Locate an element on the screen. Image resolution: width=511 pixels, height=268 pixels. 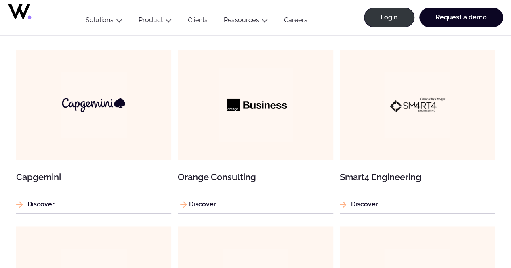
img: Smart4 Engineering is located at coordinates (417, 105).